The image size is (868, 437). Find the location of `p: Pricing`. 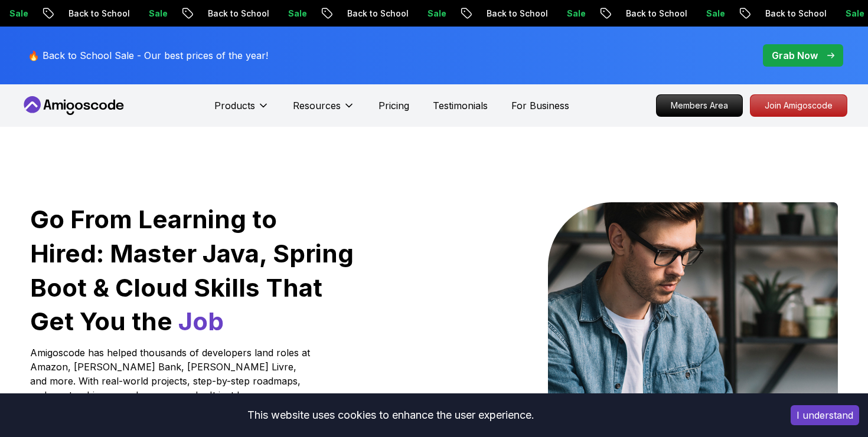

p: Pricing is located at coordinates (394, 106).